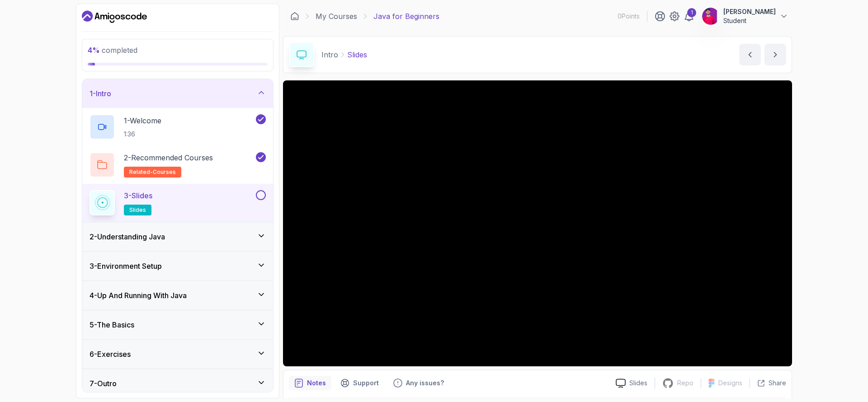  Describe the element at coordinates (730, 383) in the screenshot. I see `p: Designs` at that location.